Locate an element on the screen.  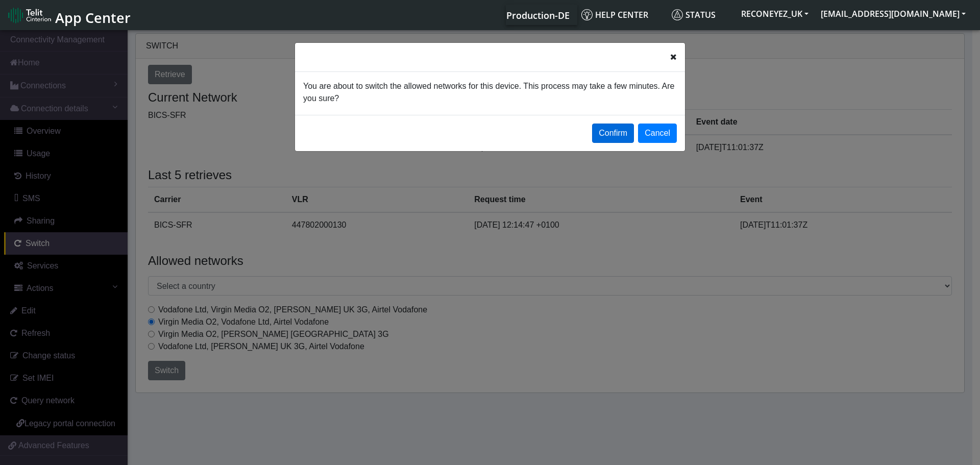
button: RECONEYEZ_UK is located at coordinates (775, 14).